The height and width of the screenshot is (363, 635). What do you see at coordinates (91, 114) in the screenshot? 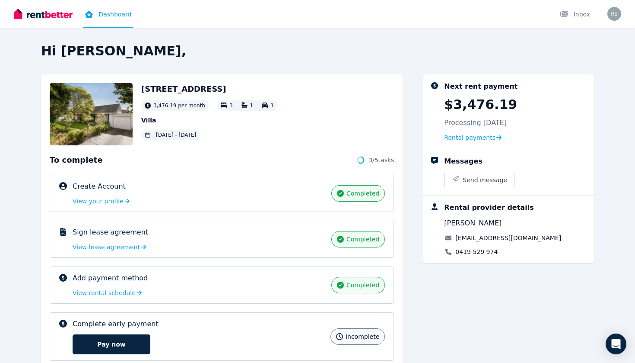
I see `img: Property Url` at bounding box center [91, 114].